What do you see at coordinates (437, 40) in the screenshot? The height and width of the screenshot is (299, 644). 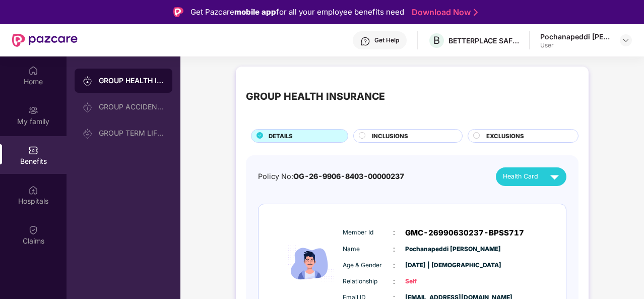 I see `span: B` at bounding box center [437, 40].